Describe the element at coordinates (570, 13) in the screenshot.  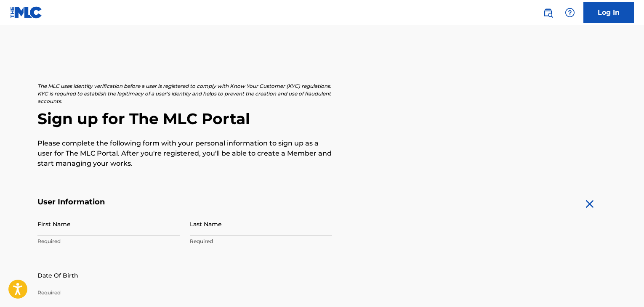
I see `div: Help` at that location.